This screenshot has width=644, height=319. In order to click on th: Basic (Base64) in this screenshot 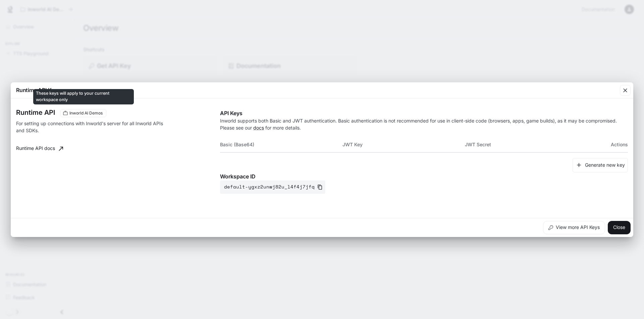, I will do `click(281, 144)`.